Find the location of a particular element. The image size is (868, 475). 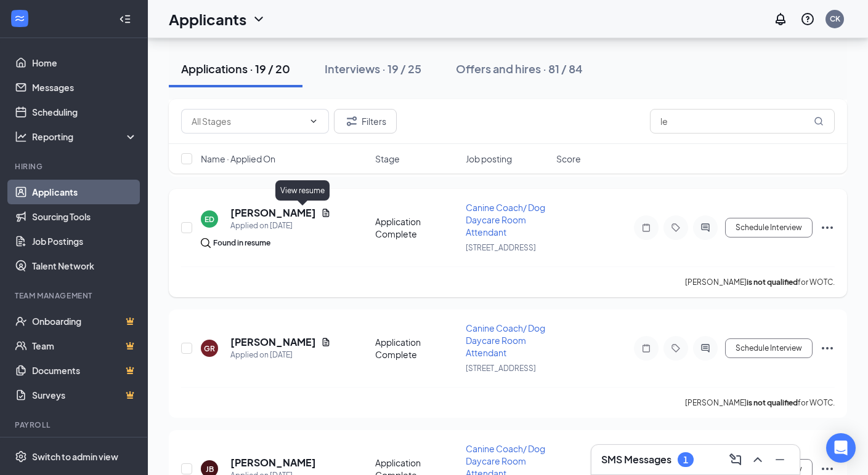

button: Minimize is located at coordinates (780, 460).